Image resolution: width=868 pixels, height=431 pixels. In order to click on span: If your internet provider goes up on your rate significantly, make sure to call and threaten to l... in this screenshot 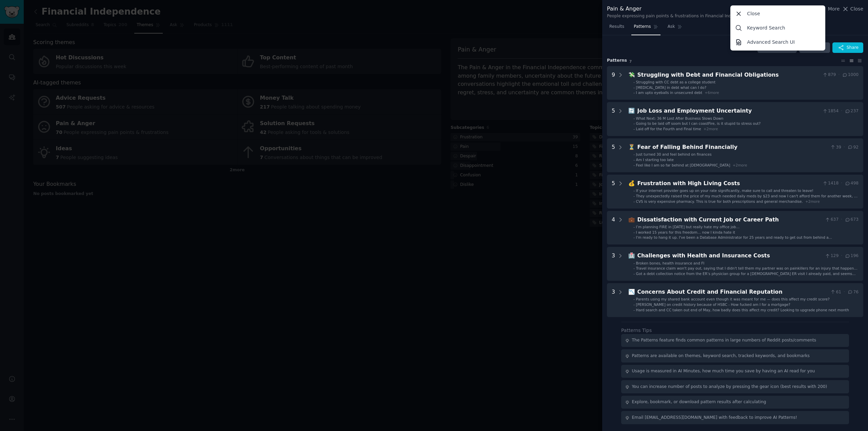, I will do `click(725, 191)`.